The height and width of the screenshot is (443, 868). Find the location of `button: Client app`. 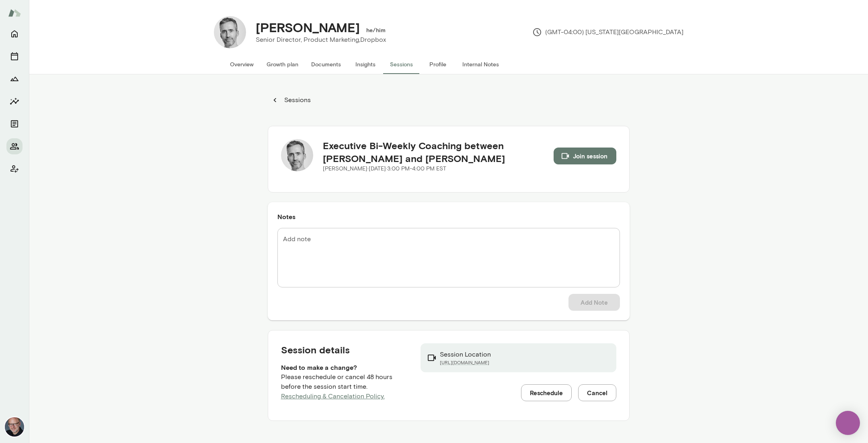

button: Client app is located at coordinates (14, 169).